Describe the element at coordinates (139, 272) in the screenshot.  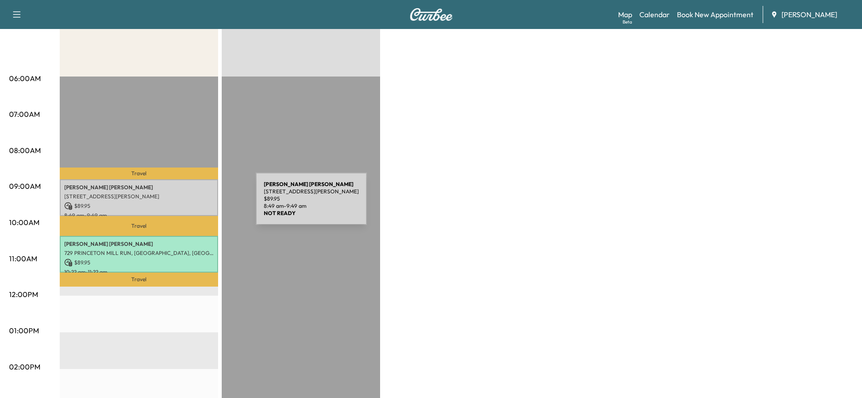
I see `p: 10:22 am - 11:22 am` at that location.